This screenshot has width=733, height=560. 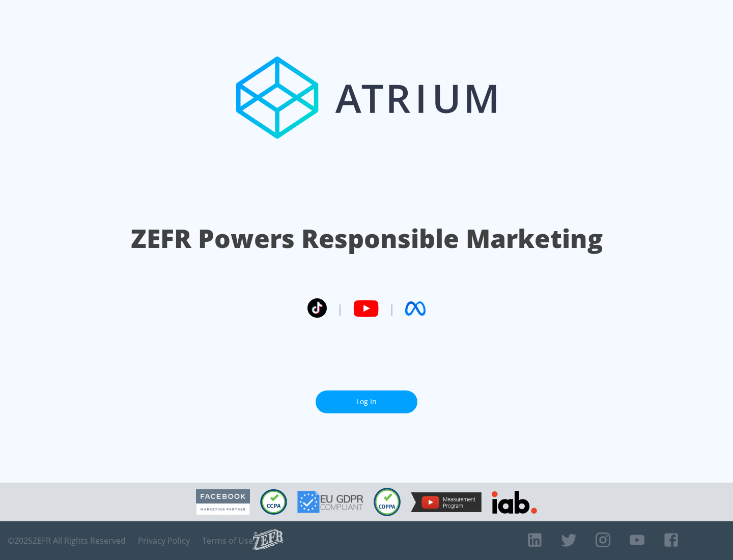 What do you see at coordinates (366, 401) in the screenshot?
I see `a: Log In` at bounding box center [366, 401].